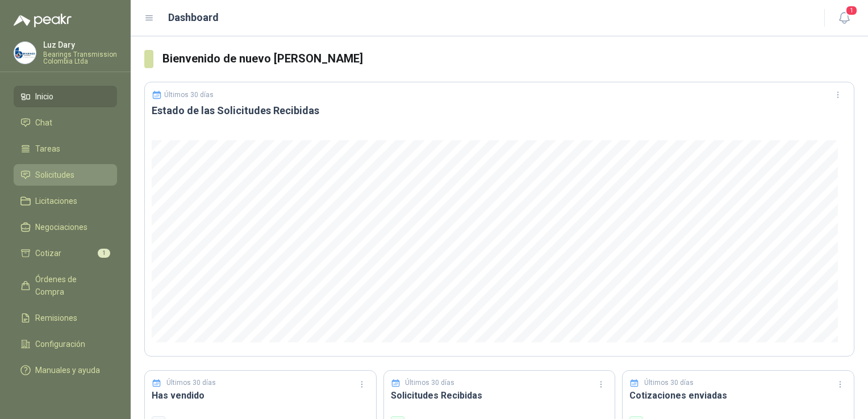 Image resolution: width=868 pixels, height=419 pixels. Describe the element at coordinates (56, 201) in the screenshot. I see `span: Licitaciones` at that location.